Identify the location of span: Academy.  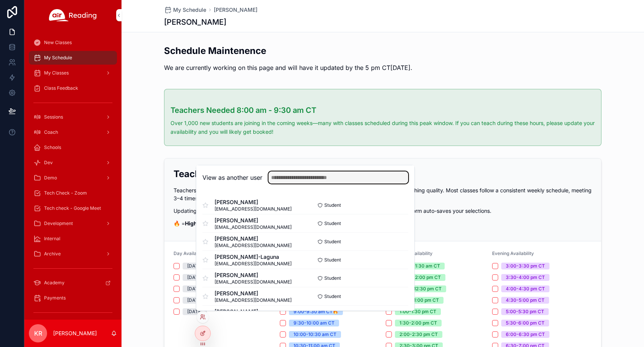
(54, 283).